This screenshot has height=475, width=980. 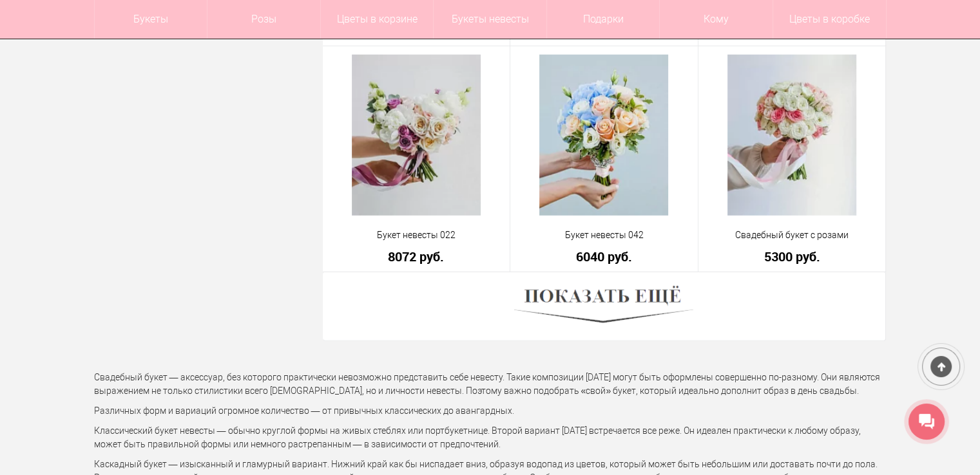 What do you see at coordinates (792, 257) in the screenshot?
I see `a: 5300 руб.` at bounding box center [792, 257].